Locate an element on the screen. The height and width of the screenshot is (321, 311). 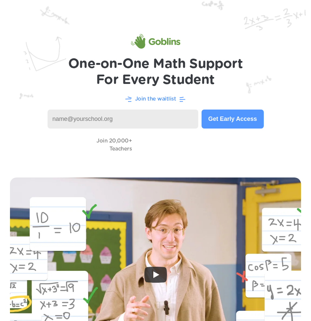
button: Get Early Access is located at coordinates (233, 119).